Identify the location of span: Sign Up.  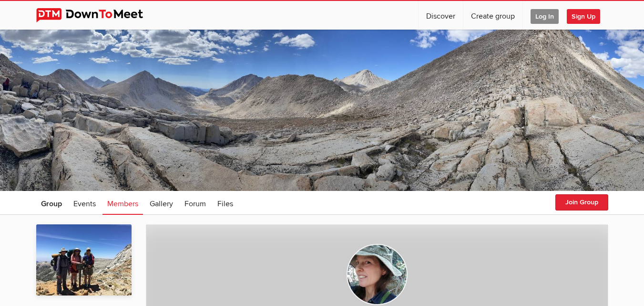
(584, 16).